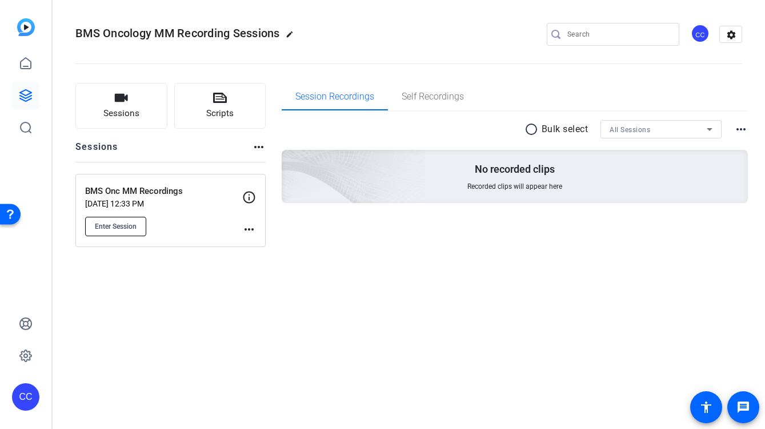 This screenshot has height=429, width=765. Describe the element at coordinates (533, 129) in the screenshot. I see `mat-icon: radio_button_unchecked` at that location.